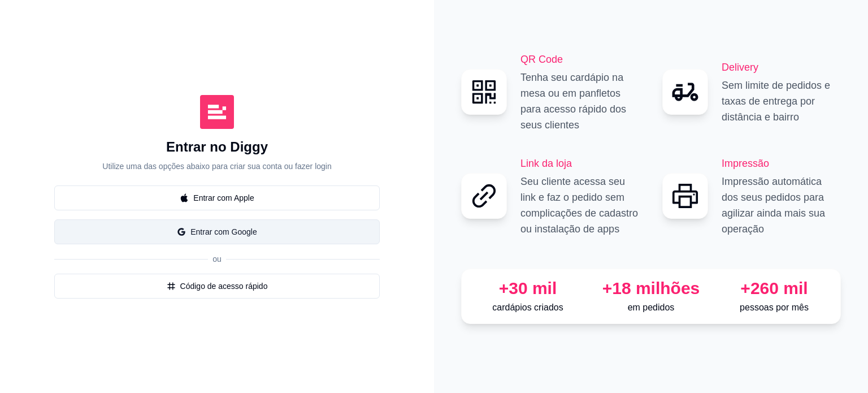  What do you see at coordinates (217, 198) in the screenshot?
I see `button: appleEntrar com Apple` at bounding box center [217, 198].